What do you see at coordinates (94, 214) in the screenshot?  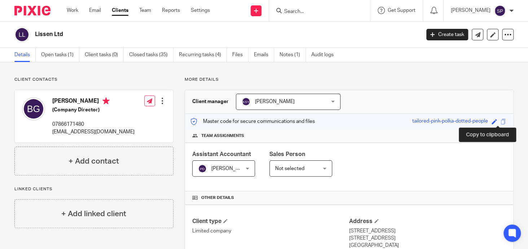 I see `h4: + Add linked client` at bounding box center [94, 214].